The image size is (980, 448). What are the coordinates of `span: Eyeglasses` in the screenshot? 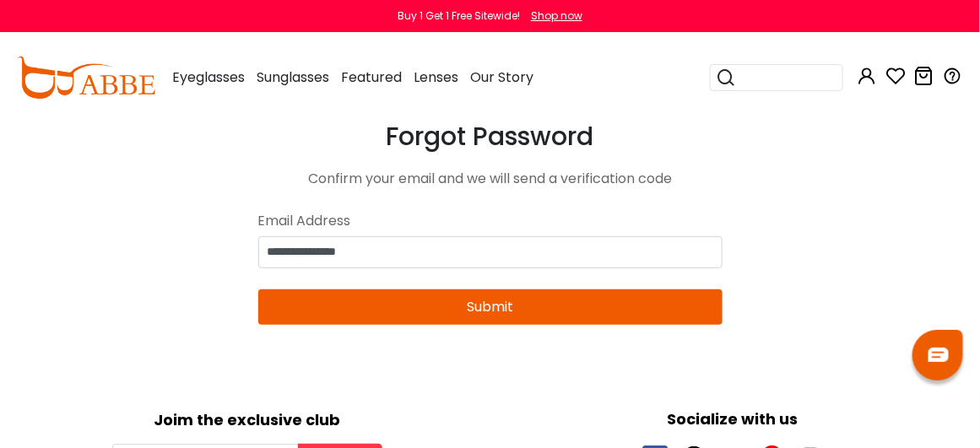 It's located at (209, 77).